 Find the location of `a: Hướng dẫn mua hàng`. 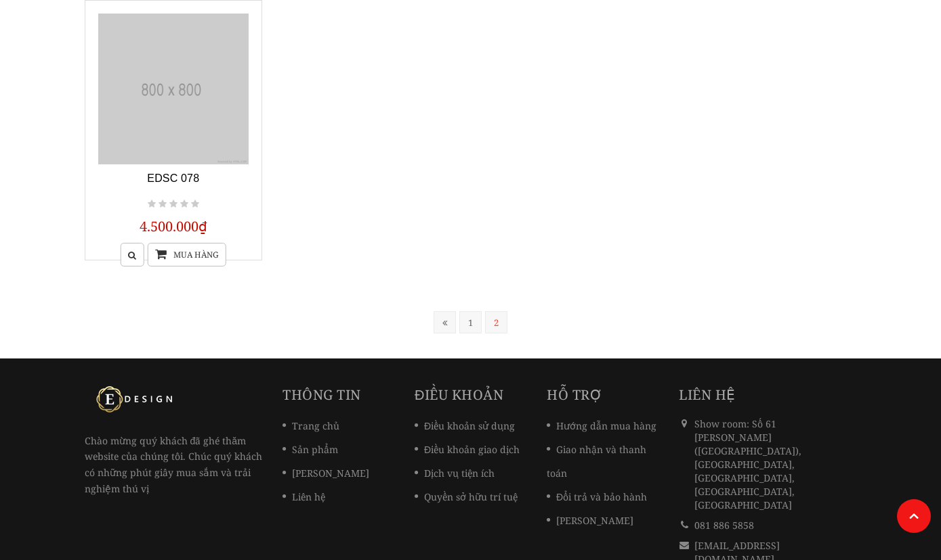

a: Hướng dẫn mua hàng is located at coordinates (602, 426).